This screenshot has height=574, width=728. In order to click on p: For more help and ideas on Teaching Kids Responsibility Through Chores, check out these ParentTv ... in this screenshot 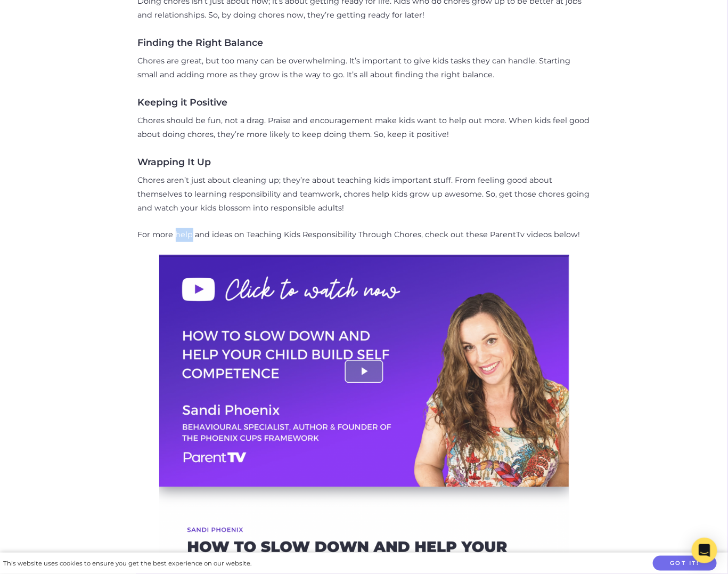, I will do `click(364, 235)`.